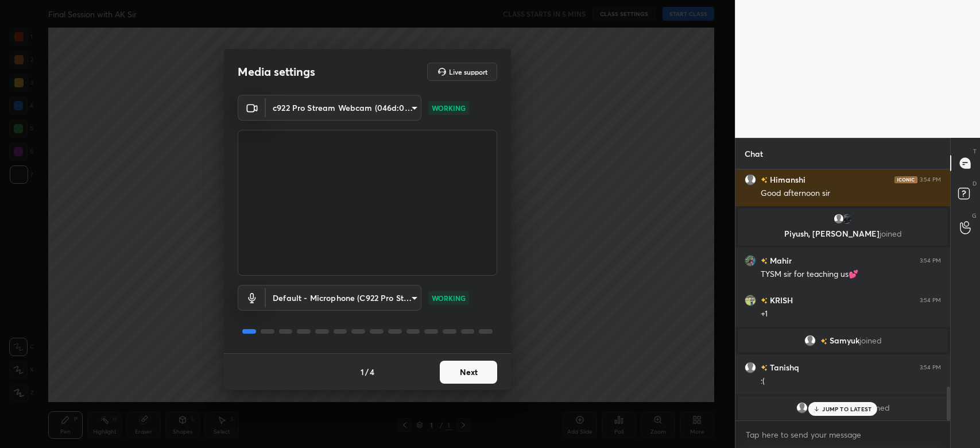 The image size is (980, 448). What do you see at coordinates (784, 367) in the screenshot?
I see `h6: Tanishq` at bounding box center [784, 367].